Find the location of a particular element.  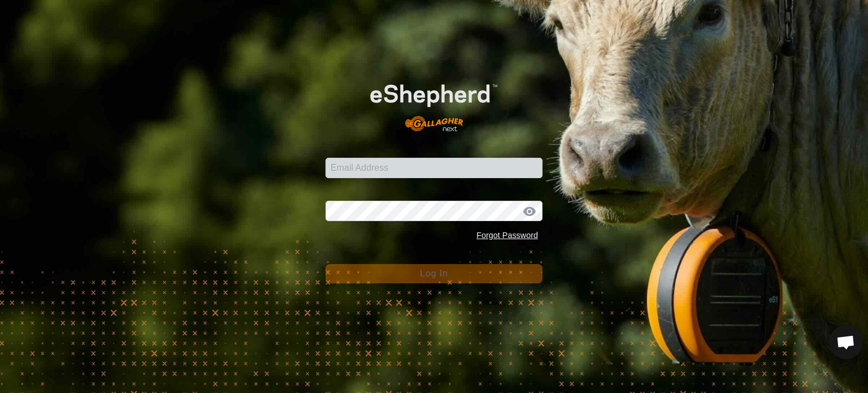

button: Log In is located at coordinates (434, 274).